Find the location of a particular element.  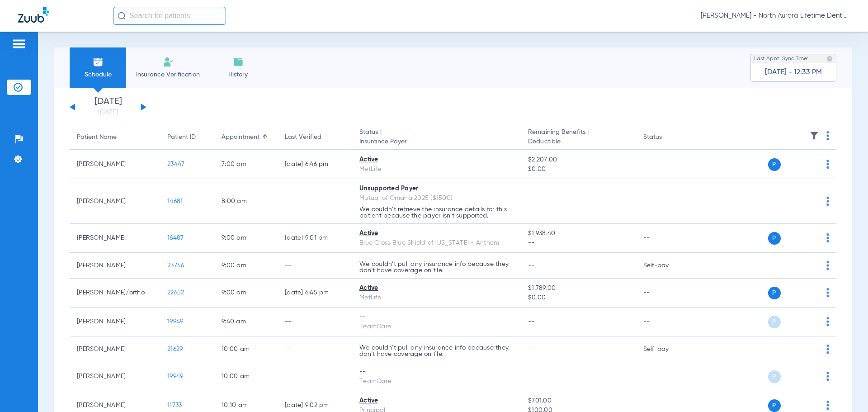

img: History is located at coordinates (238, 62).